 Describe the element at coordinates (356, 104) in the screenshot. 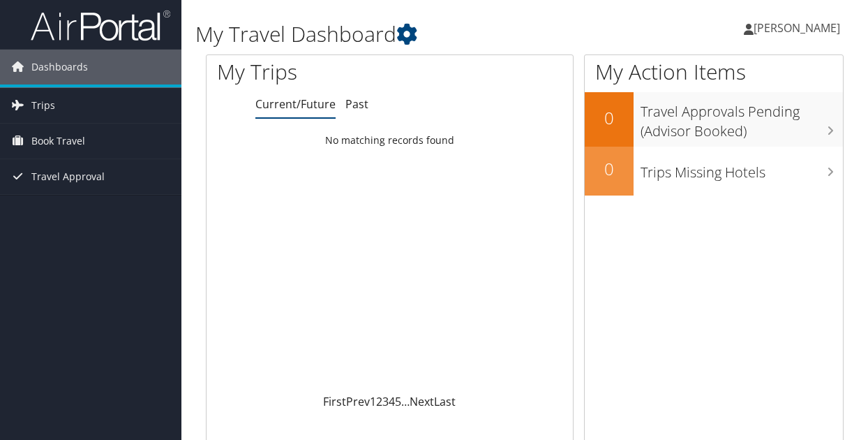

I see `a: Past` at that location.